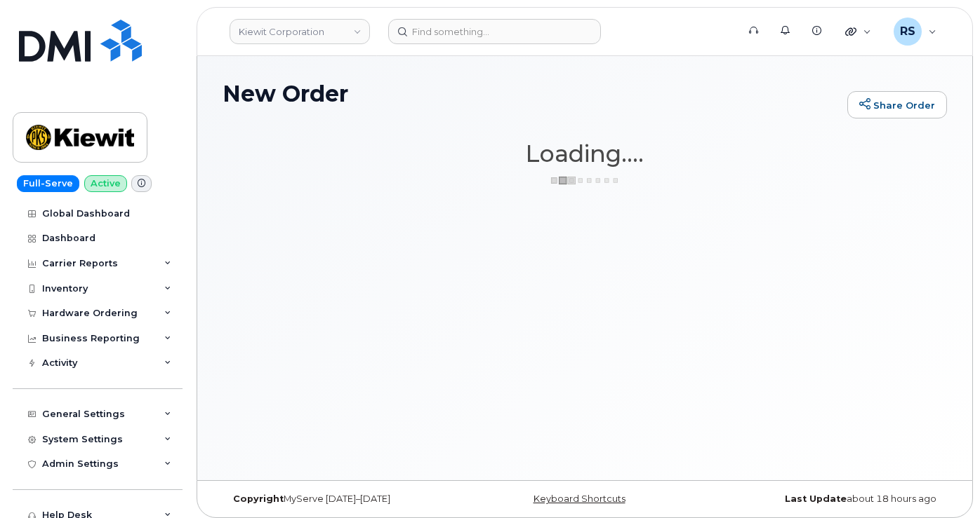  What do you see at coordinates (816, 499) in the screenshot?
I see `strong: Last Update` at bounding box center [816, 499].